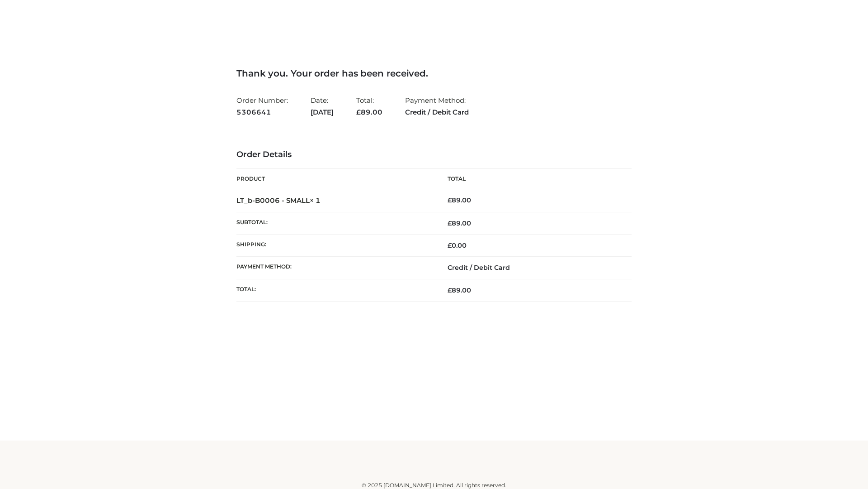 This screenshot has width=868, height=489. What do you see at coordinates (370, 106) in the screenshot?
I see `li: Total:` at bounding box center [370, 106].